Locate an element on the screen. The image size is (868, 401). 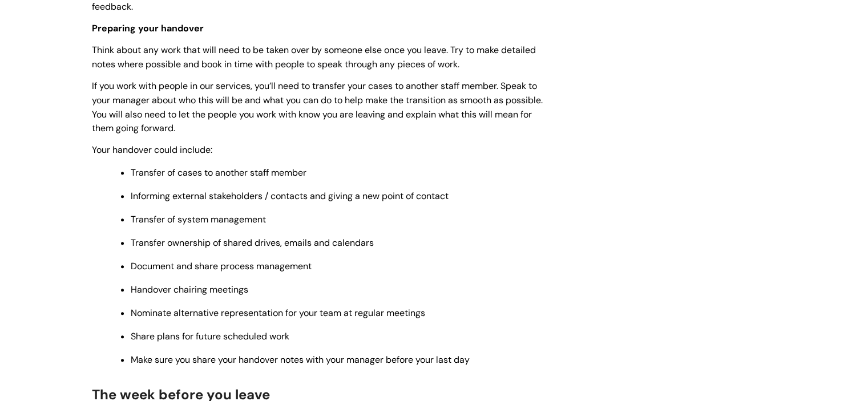
span: Document and share process management is located at coordinates (221, 266).